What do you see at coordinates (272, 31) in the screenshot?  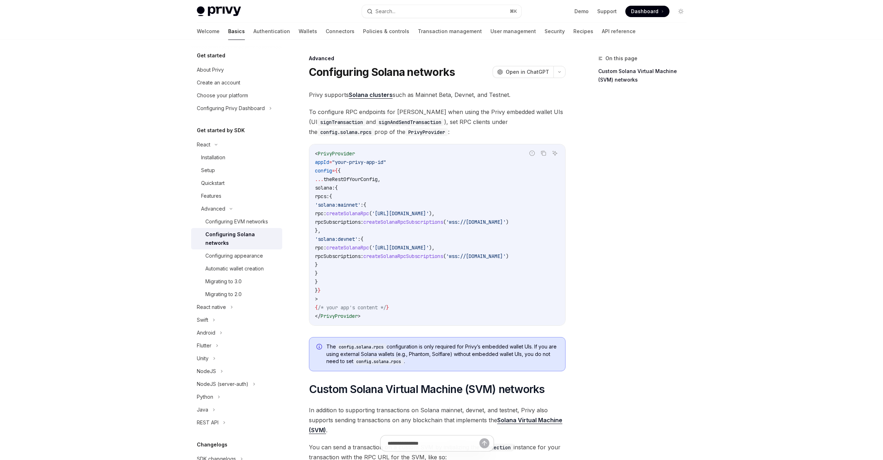 I see `a: Authentication` at bounding box center [272, 31].